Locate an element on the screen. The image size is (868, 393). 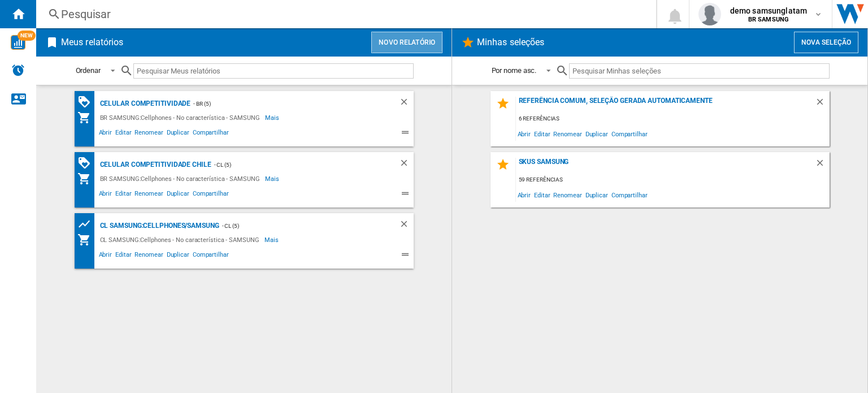
span: demo samsunglatam is located at coordinates (768, 11).